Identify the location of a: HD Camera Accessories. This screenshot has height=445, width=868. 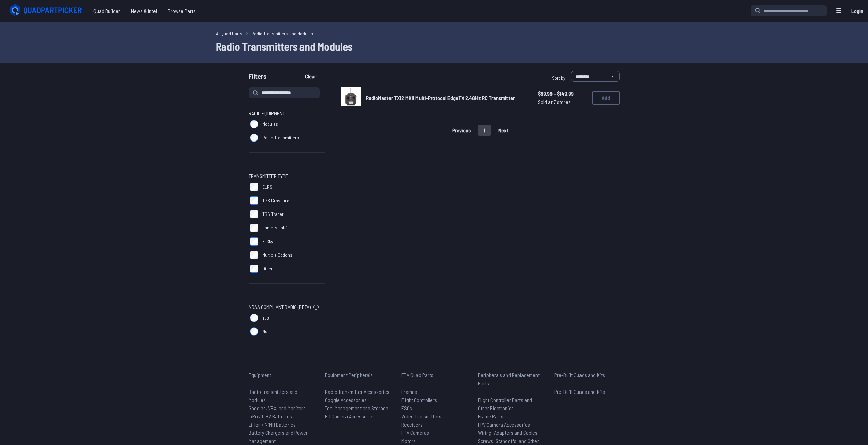
(358, 417).